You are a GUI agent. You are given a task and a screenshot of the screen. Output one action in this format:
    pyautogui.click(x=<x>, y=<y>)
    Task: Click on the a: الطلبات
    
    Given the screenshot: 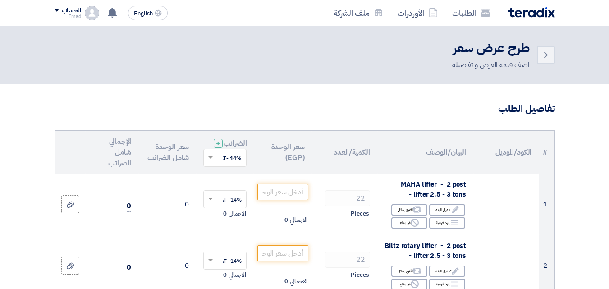 What is the action you would take?
    pyautogui.click(x=471, y=13)
    